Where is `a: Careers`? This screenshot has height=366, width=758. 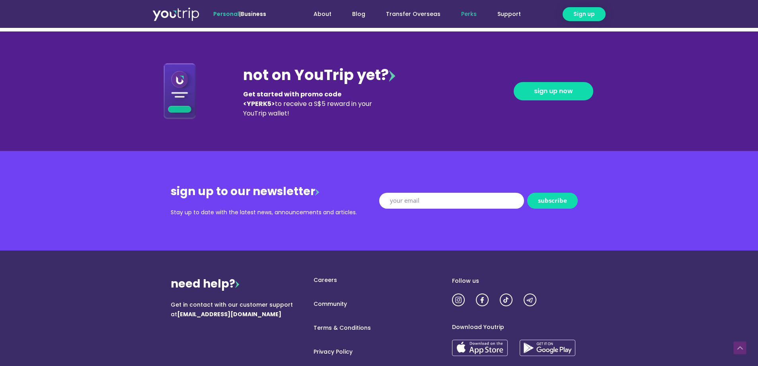
a: Careers is located at coordinates (379, 280).